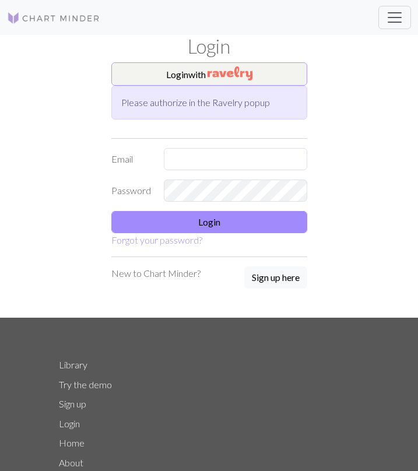  Describe the element at coordinates (157, 240) in the screenshot. I see `a: Forgot your password?` at that location.